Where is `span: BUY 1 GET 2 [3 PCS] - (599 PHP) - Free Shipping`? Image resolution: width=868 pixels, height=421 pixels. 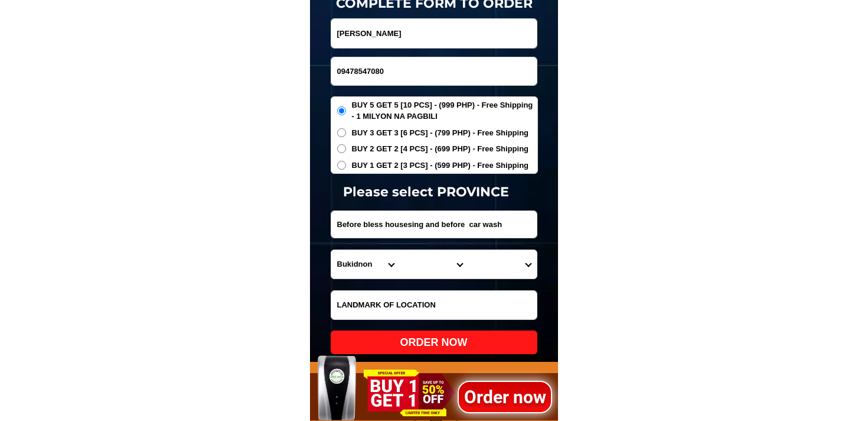 span: BUY 1 GET 2 [3 PCS] - (599 PHP) - Free Shipping is located at coordinates (441, 166).